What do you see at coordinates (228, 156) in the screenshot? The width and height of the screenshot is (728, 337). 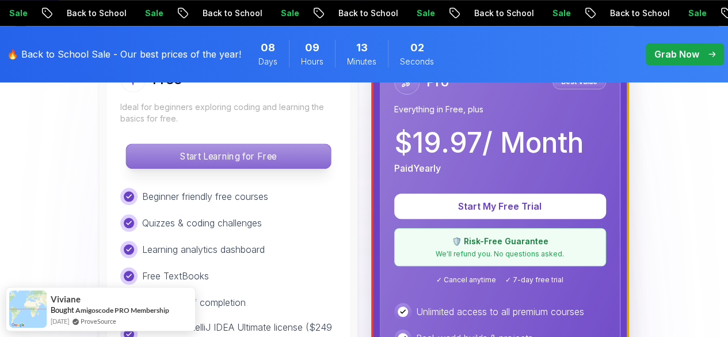 I see `p: Start Learning for Free` at bounding box center [228, 156].